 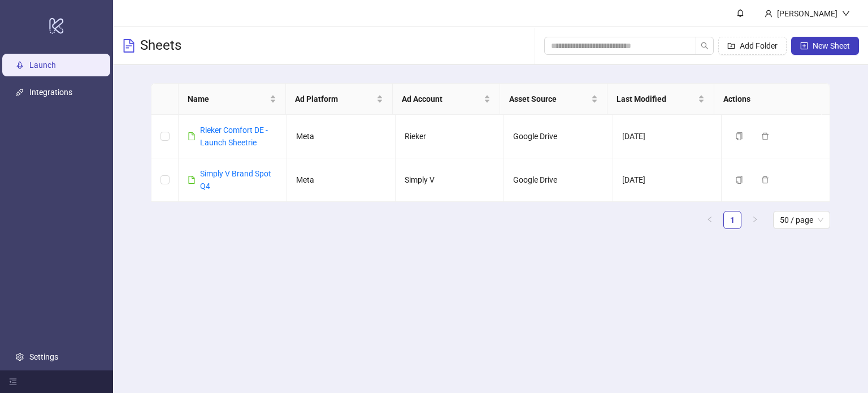 I want to click on th: Asset Source, so click(x=554, y=99).